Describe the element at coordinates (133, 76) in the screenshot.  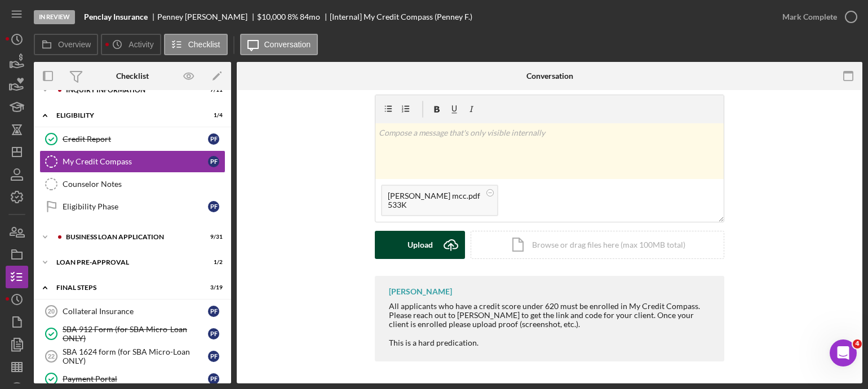
I see `div: Checklist` at that location.